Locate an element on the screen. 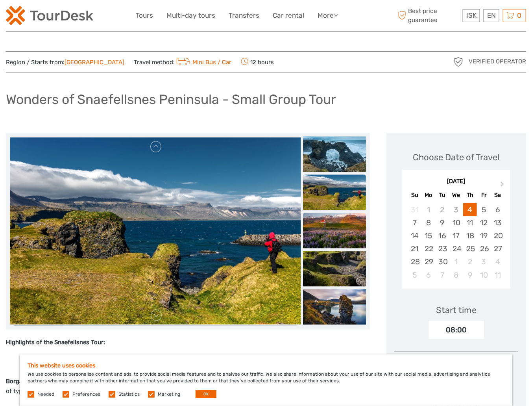  div: Choose Sunday, September 7th, 2025 is located at coordinates (414, 223).